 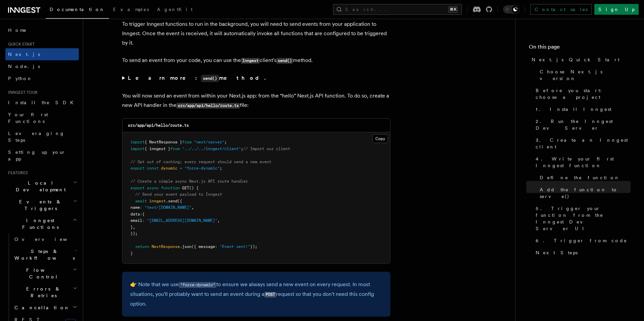 I want to click on span: Add the function to serve(), so click(x=585, y=193).